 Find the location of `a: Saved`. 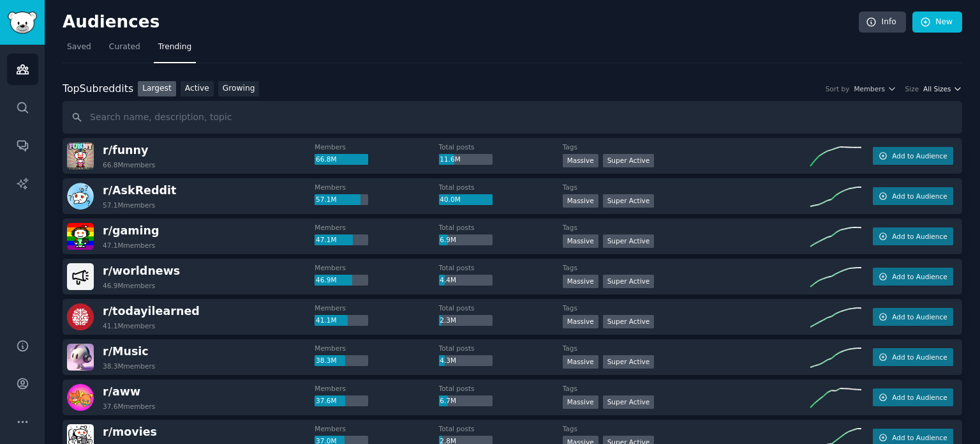

a: Saved is located at coordinates (80, 50).